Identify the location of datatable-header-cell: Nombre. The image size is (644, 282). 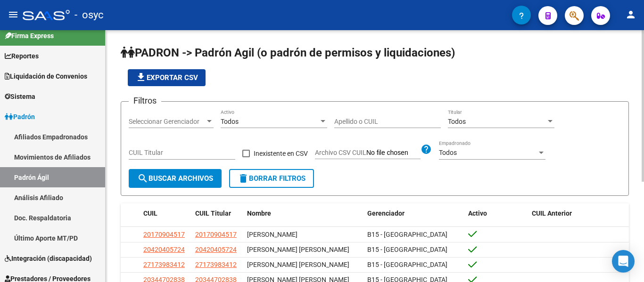
(303, 213).